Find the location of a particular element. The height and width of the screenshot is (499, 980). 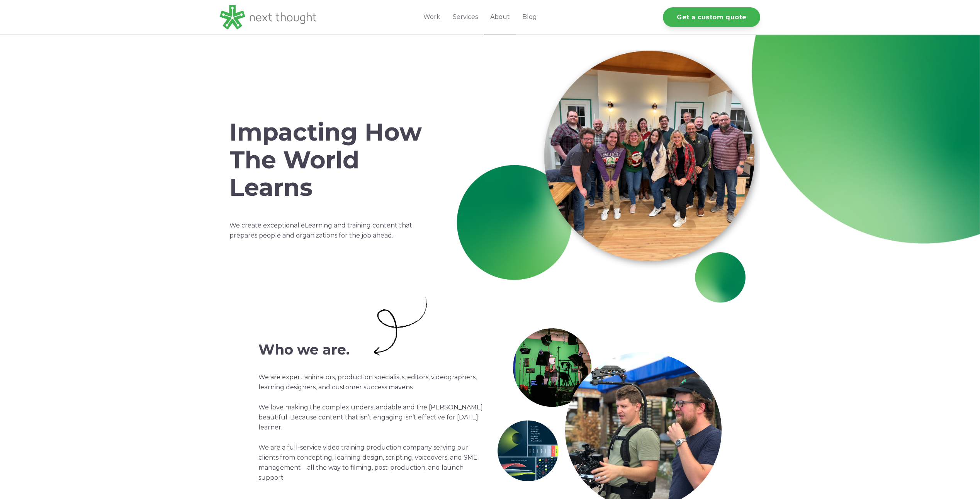

img: Arrow is located at coordinates (401, 326).